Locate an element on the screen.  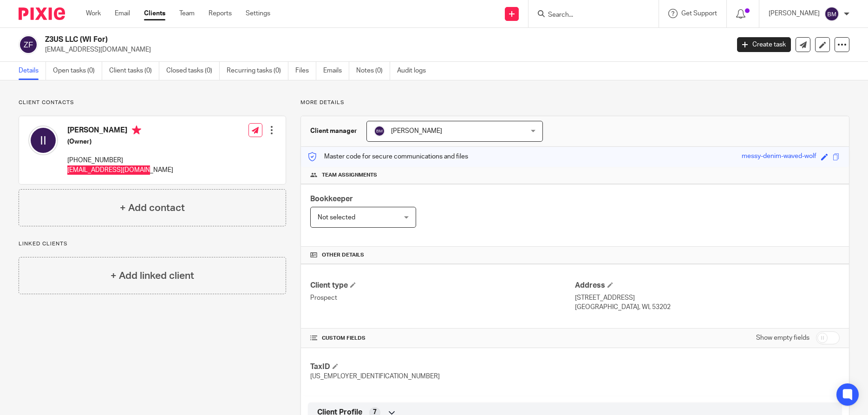
h4: Client type is located at coordinates (443, 285).